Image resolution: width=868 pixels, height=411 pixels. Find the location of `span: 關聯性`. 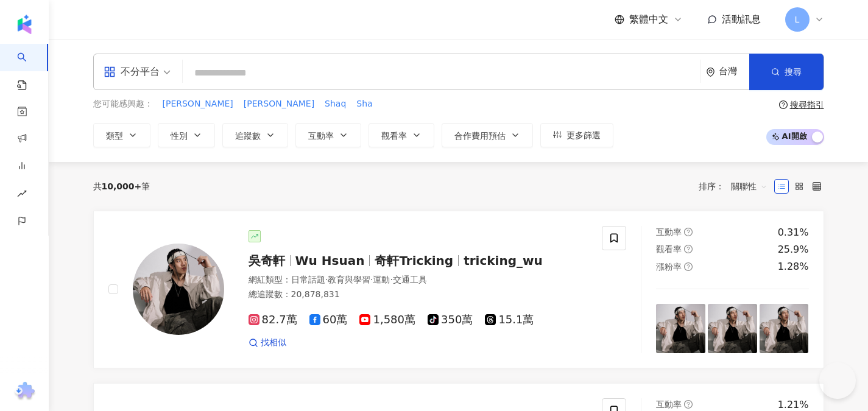

span: 關聯性 is located at coordinates (749, 187).